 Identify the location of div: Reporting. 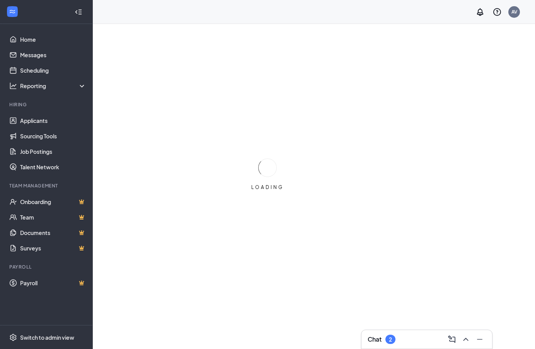
(53, 86).